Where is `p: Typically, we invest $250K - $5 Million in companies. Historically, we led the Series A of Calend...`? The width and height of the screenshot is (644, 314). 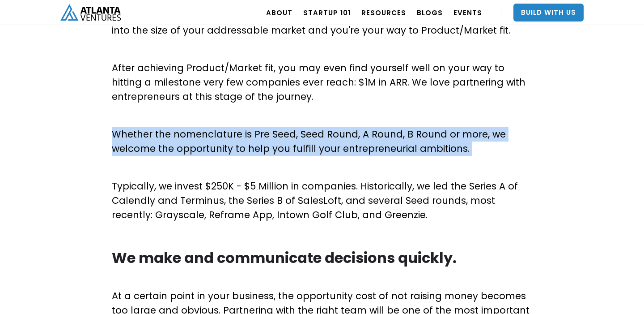
p: Typically, we invest $250K - $5 Million in companies. Historically, we led the Series A of Calend... is located at coordinates (322, 201).